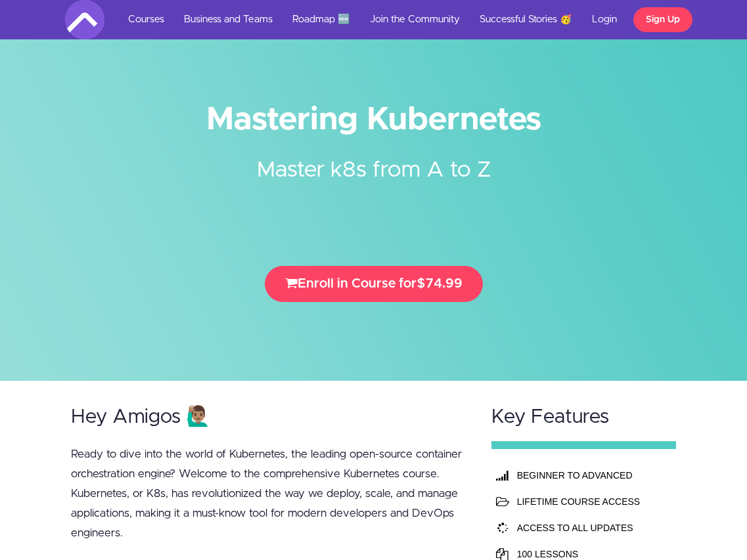 The height and width of the screenshot is (560, 747). I want to click on h2: Master k8s from A to Z, so click(374, 184).